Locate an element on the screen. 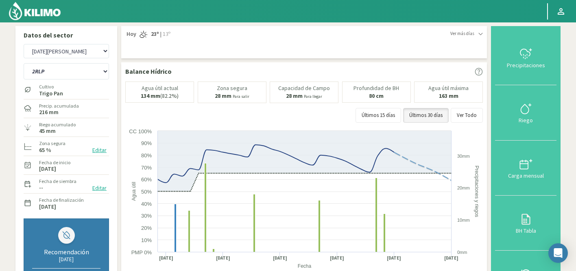  b: 163 mm is located at coordinates (449, 96).